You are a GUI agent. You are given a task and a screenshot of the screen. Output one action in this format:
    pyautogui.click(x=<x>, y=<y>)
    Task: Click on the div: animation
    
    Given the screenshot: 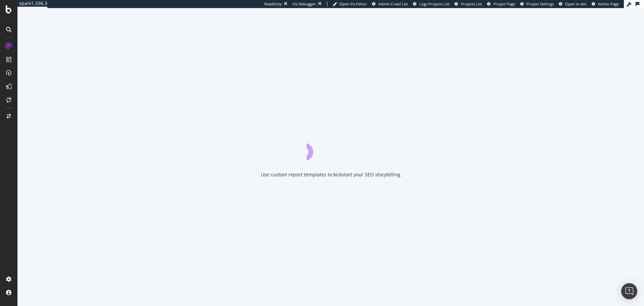 What is the action you would take?
    pyautogui.click(x=331, y=148)
    